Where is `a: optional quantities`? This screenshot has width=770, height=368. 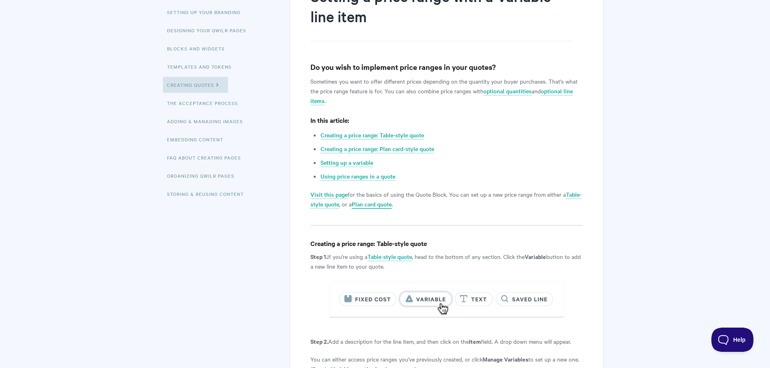 a: optional quantities is located at coordinates (507, 91).